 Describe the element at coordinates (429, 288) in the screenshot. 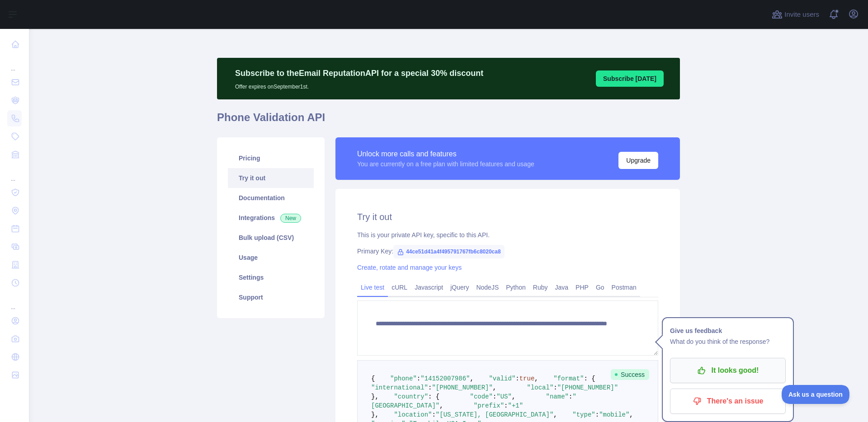

I see `a: Javascript` at that location.